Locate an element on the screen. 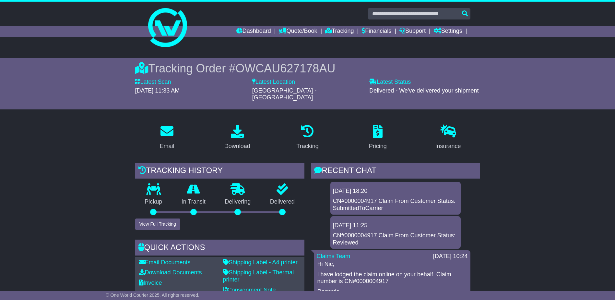  a: Quote/Book is located at coordinates (298, 31).